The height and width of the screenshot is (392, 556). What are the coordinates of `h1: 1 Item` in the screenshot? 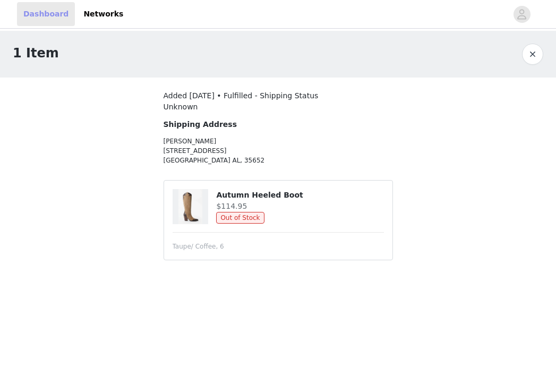 It's located at (35, 53).